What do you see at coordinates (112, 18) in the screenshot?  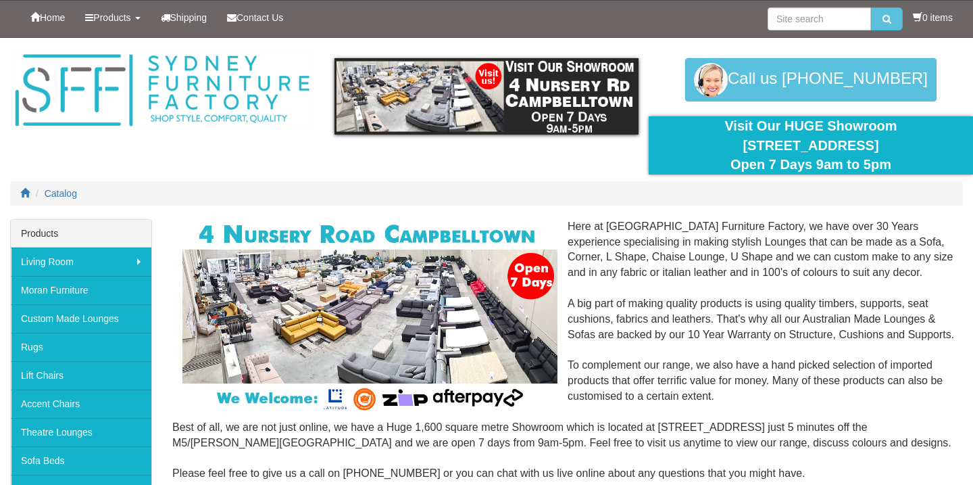 I see `span: Products` at bounding box center [112, 18].